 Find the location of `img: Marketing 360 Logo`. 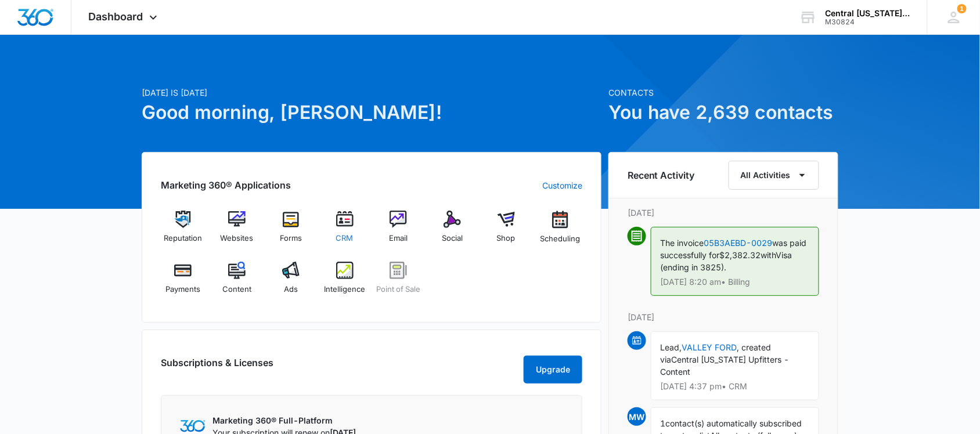

img: Marketing 360 Logo is located at coordinates (193, 426).